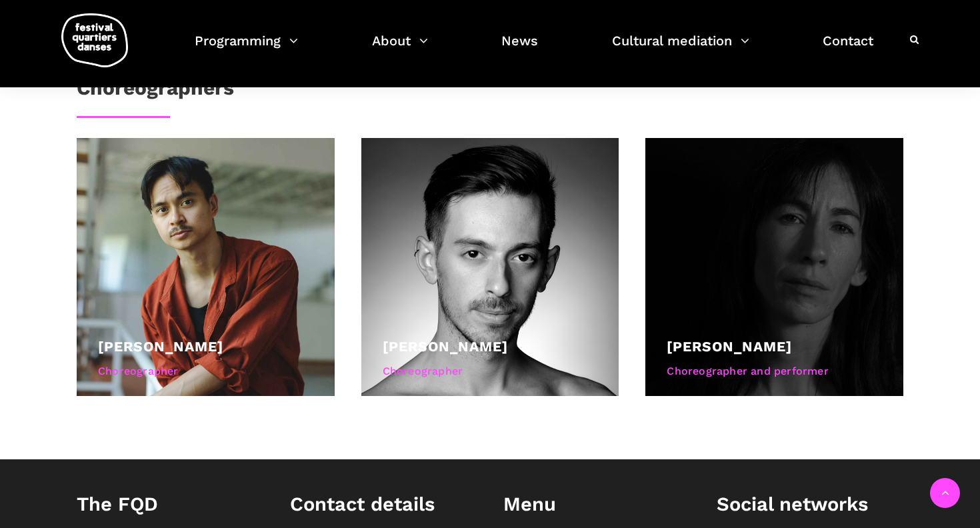 The image size is (980, 528). I want to click on font: Choreographer and performer, so click(748, 371).